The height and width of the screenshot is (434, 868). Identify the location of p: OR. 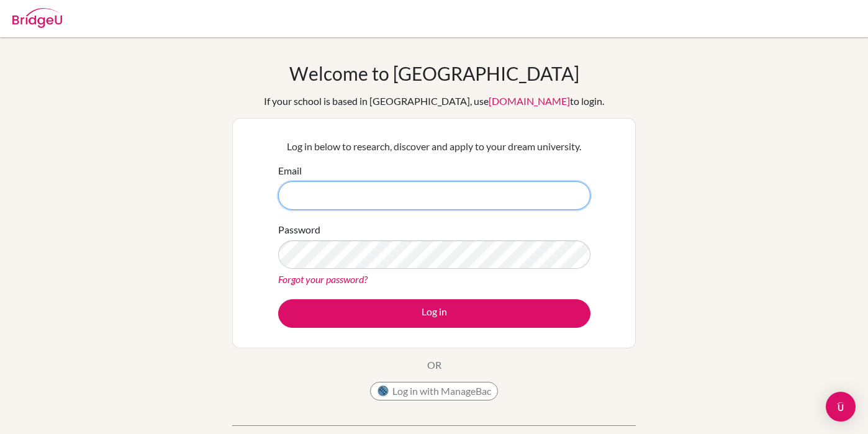
(434, 365).